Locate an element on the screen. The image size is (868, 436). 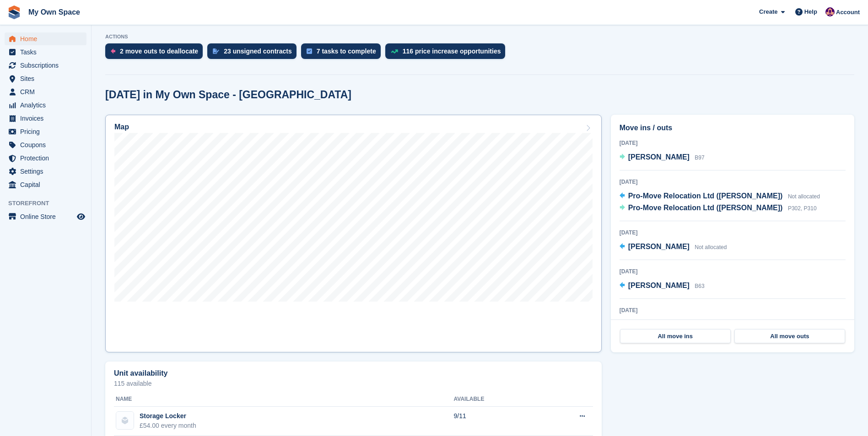
img: blank-unit-type-icon-ffbac7b88ba66c5e286b0e438baccc4b9c83835d4c34f86887a83fc20ec27e7b.svg is located at coordinates (125, 421).